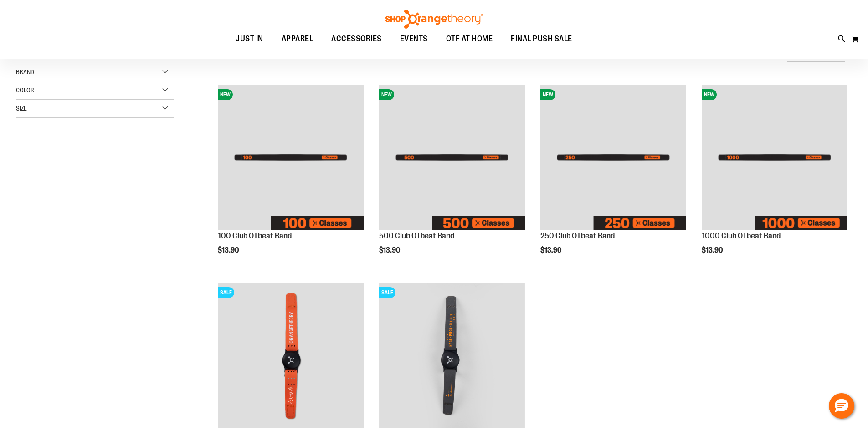 This screenshot has width=868, height=430. What do you see at coordinates (291, 158) in the screenshot?
I see `img: Image of 100 Club OTbeat Band` at bounding box center [291, 158].